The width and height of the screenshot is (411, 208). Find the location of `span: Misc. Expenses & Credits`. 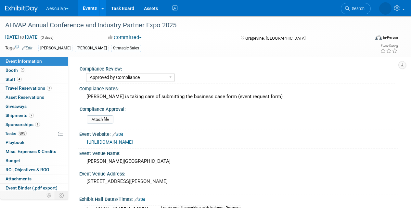

span: Misc. Expenses & Credits is located at coordinates (31, 151).